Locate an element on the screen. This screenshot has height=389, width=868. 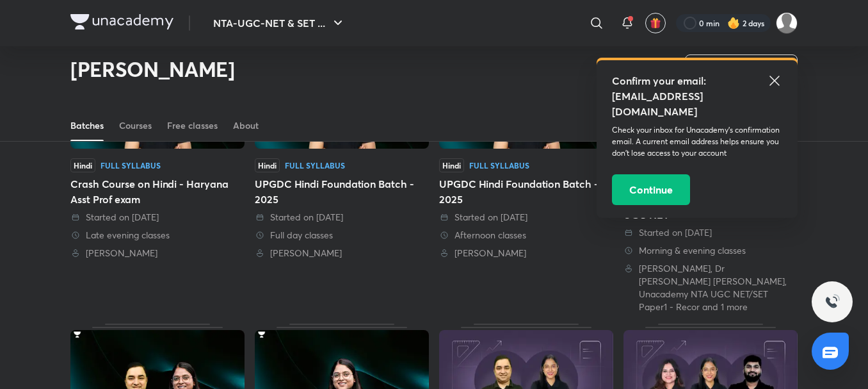
div: Afternoon classes is located at coordinates (527, 236).